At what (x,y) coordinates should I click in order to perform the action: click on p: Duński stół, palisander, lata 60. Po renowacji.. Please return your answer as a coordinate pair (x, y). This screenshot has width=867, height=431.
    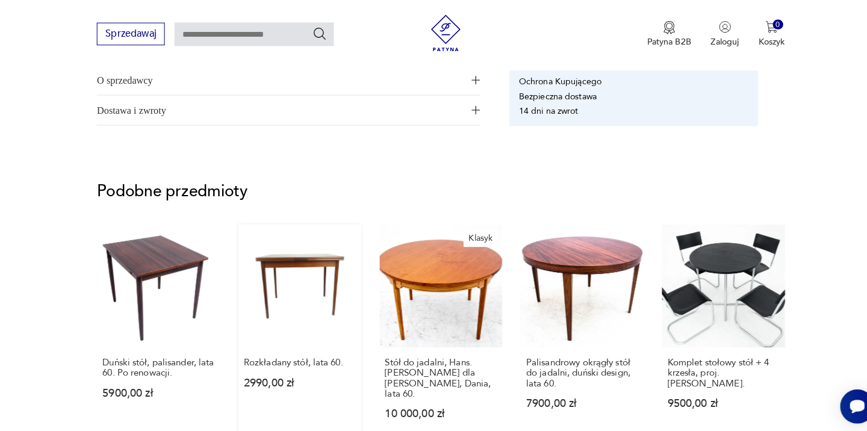
    Looking at the image, I should click on (155, 362).